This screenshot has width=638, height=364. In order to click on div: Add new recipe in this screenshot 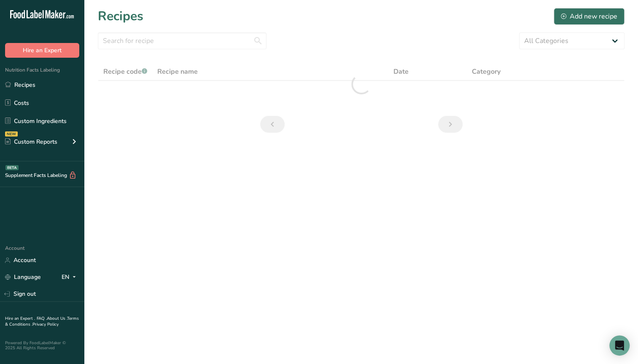, I will do `click(589, 17)`.